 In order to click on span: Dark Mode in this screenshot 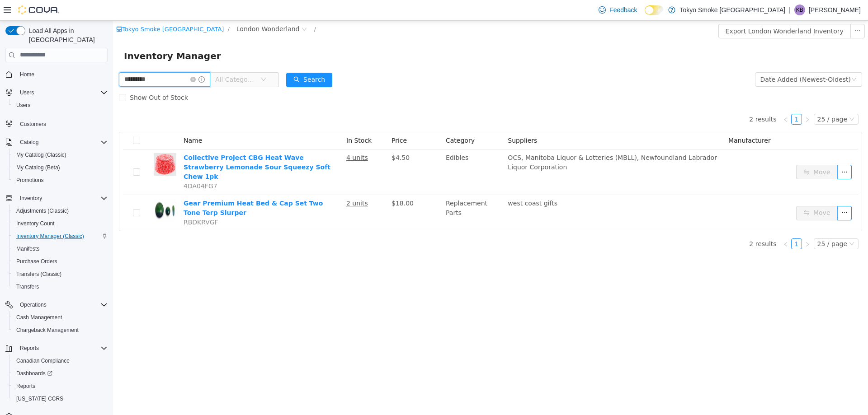, I will do `click(644, 15)`.